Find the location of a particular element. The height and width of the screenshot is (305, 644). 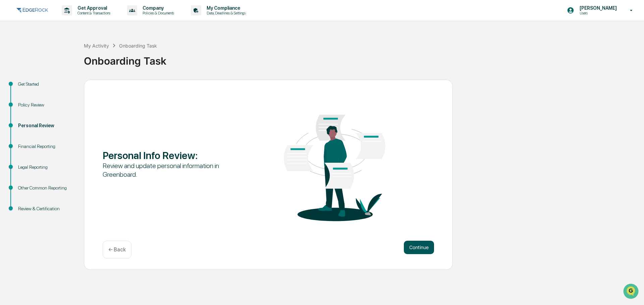

p: Data, Deadlines & Settings is located at coordinates (225, 13).